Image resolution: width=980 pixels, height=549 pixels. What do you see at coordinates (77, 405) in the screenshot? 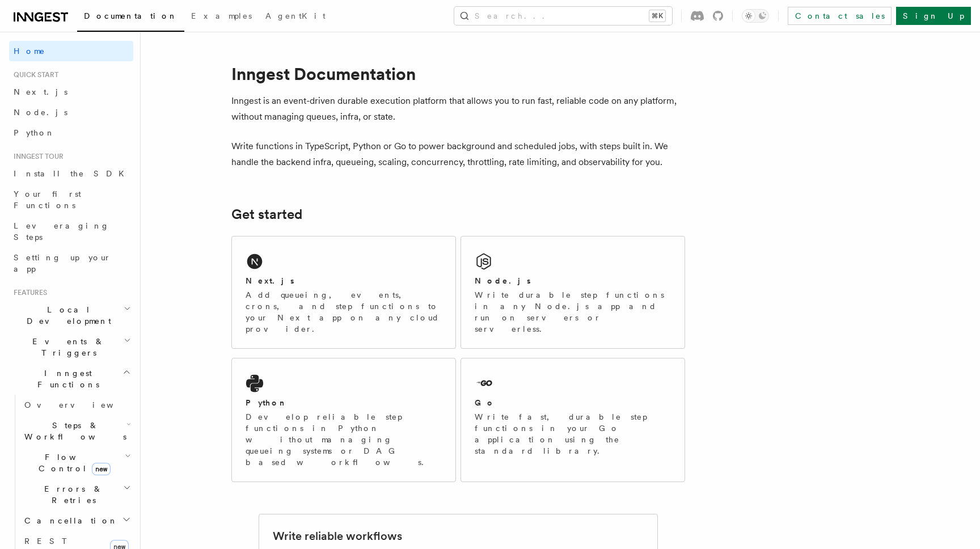
I see `a: Overview` at bounding box center [77, 405].